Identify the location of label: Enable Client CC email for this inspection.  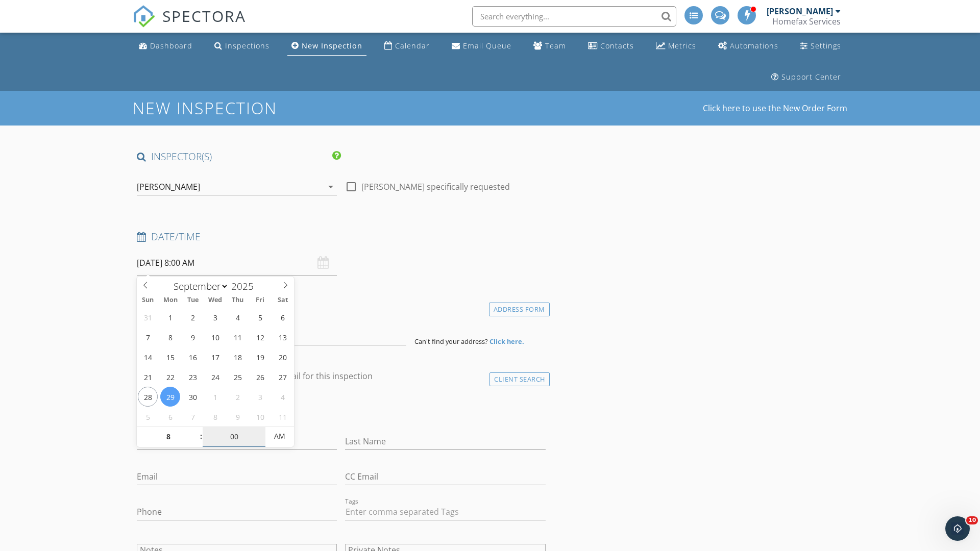
(294, 377).